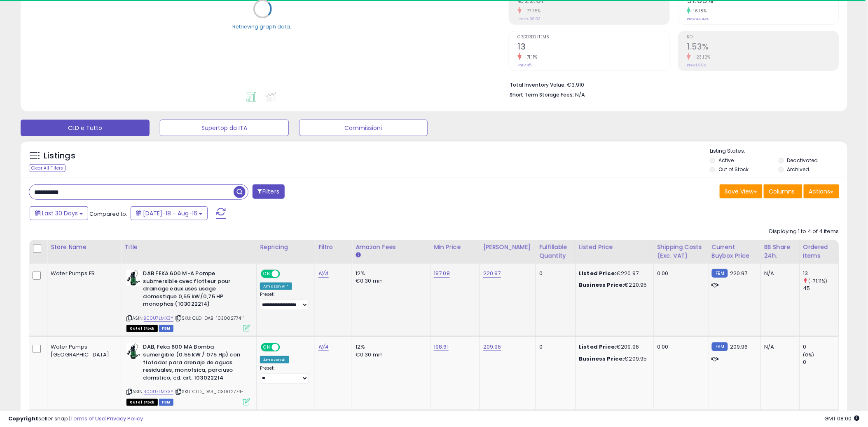 This screenshot has height=427, width=868. Describe the element at coordinates (842, 418) in the screenshot. I see `span: 2025-09-16 08:00 GMT` at that location.